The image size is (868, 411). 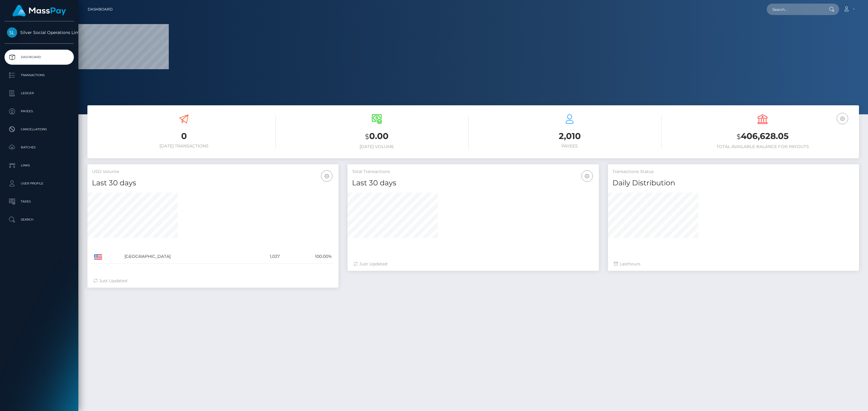 I want to click on h4: Daily Distribution, so click(x=733, y=183).